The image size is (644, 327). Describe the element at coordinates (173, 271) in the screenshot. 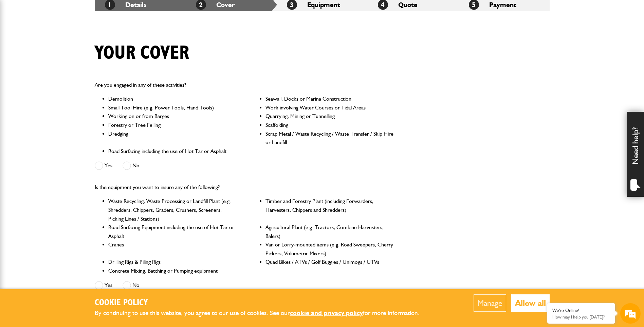

I see `li: Concrete Mixing, Batching or Pumping equipment` at that location.